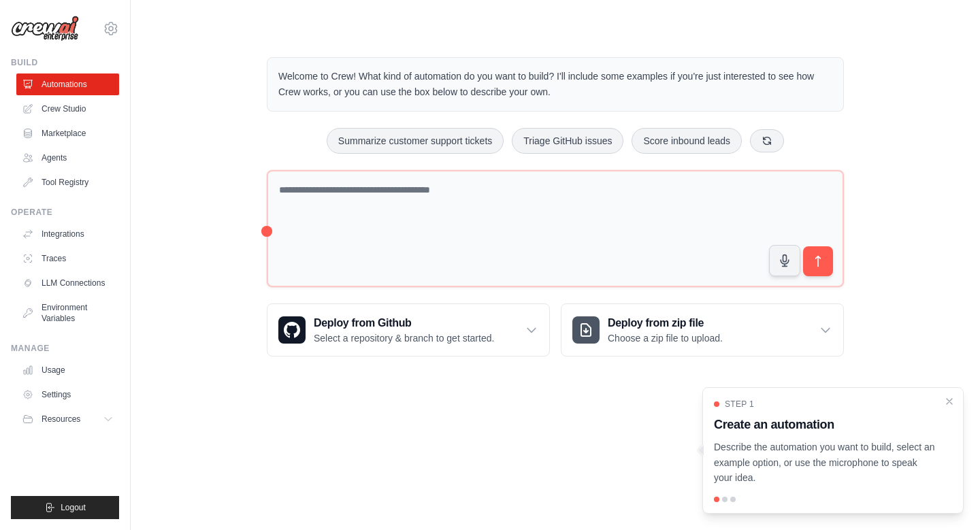  Describe the element at coordinates (65, 212) in the screenshot. I see `div: Operate` at that location.